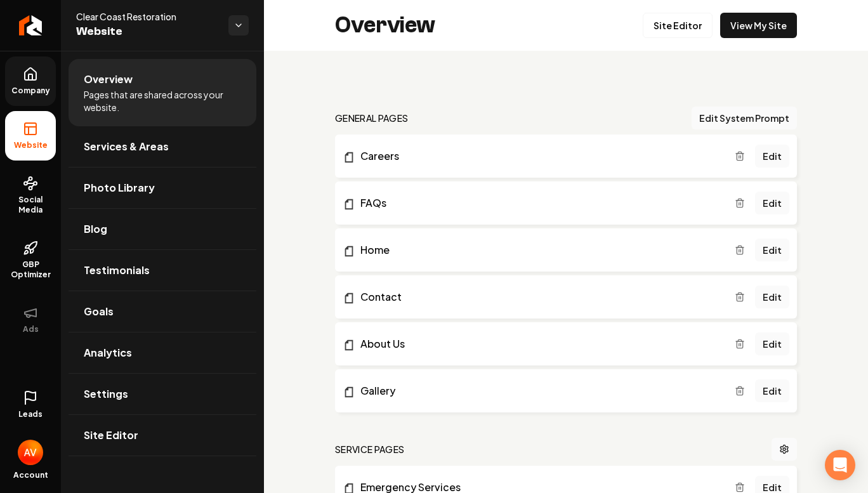 The height and width of the screenshot is (493, 868). I want to click on a: Testimonials, so click(162, 270).